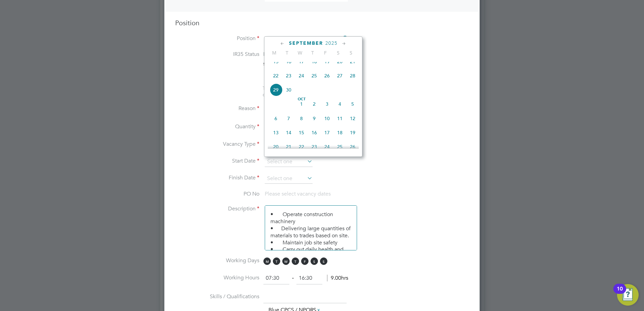 The width and height of the screenshot is (644, 311). I want to click on h3: Position, so click(322, 23).